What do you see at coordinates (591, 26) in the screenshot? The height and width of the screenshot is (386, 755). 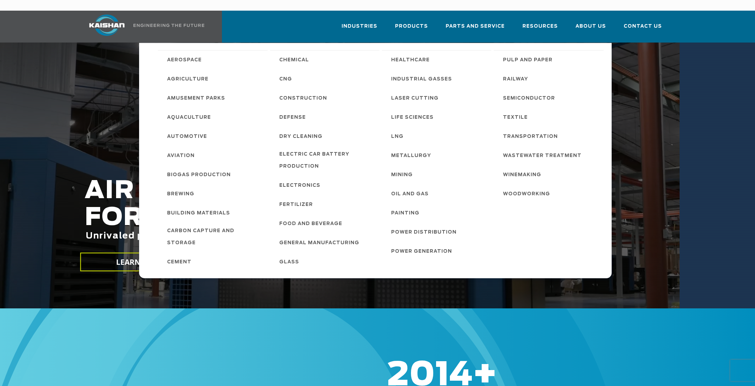 I see `span: About Us` at bounding box center [591, 26].